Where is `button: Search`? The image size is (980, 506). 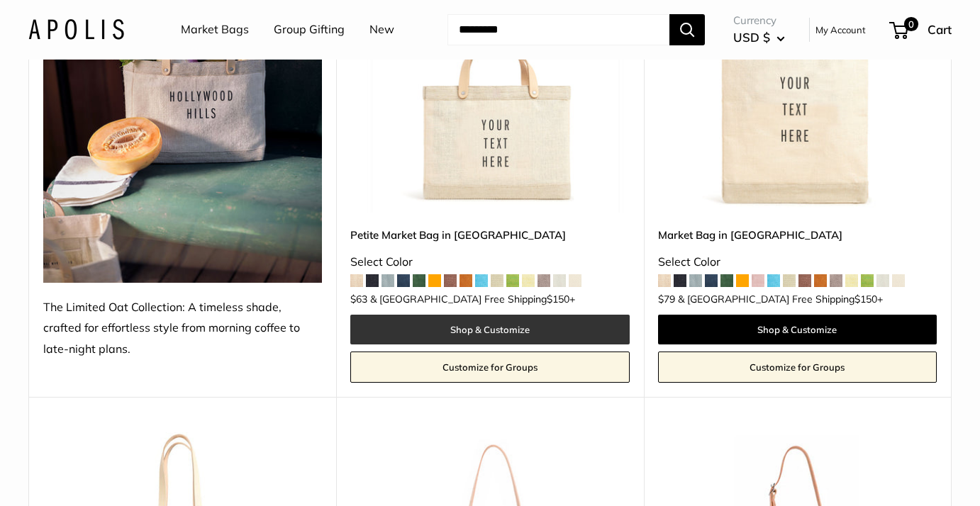
button: Search is located at coordinates (687, 30).